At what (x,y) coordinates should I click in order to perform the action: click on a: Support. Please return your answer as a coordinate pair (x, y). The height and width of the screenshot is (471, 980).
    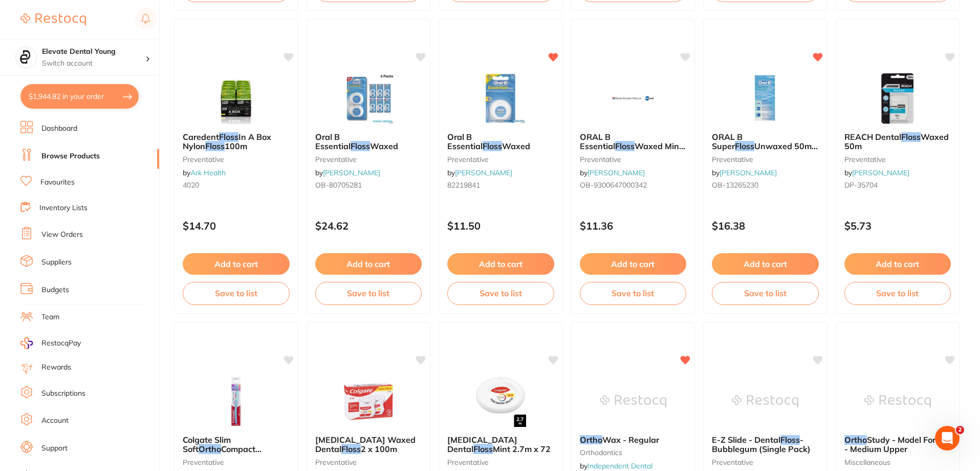
    Looking at the image, I should click on (54, 448).